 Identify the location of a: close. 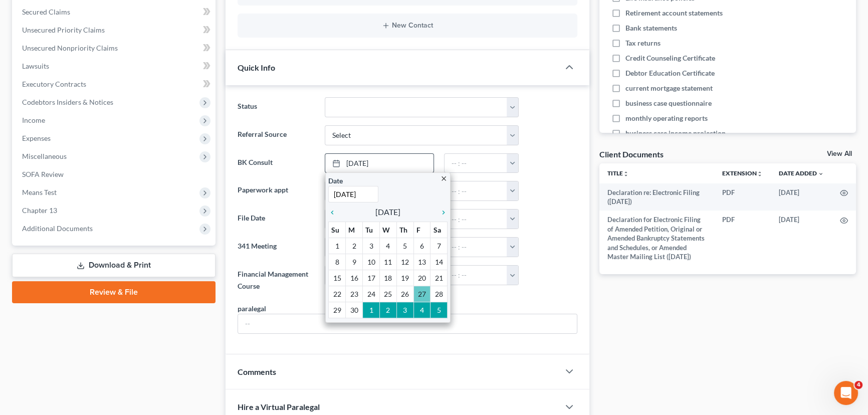
(443, 178).